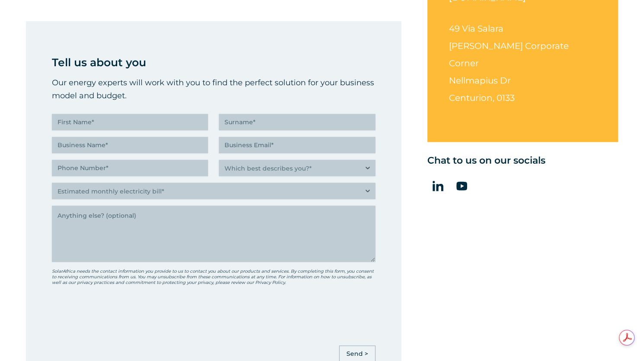 The width and height of the screenshot is (644, 361). Describe the element at coordinates (214, 62) in the screenshot. I see `p: Tell us about you` at that location.